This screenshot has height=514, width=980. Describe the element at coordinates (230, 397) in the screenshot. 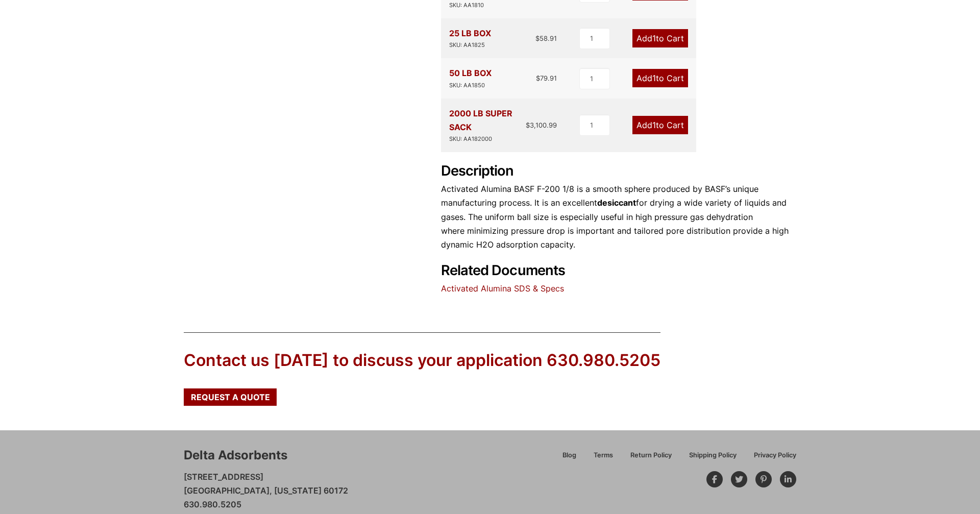

I see `span: Request a Quote` at that location.